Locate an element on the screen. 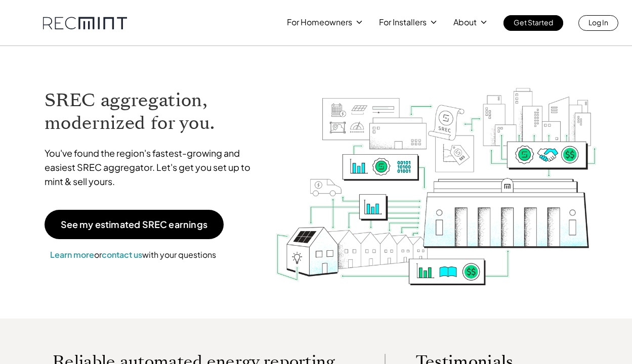 The image size is (632, 364). p: You've found the region's fastest-growing and easiest SREC aggregator. Let's get you set up to mi... is located at coordinates (153, 167).